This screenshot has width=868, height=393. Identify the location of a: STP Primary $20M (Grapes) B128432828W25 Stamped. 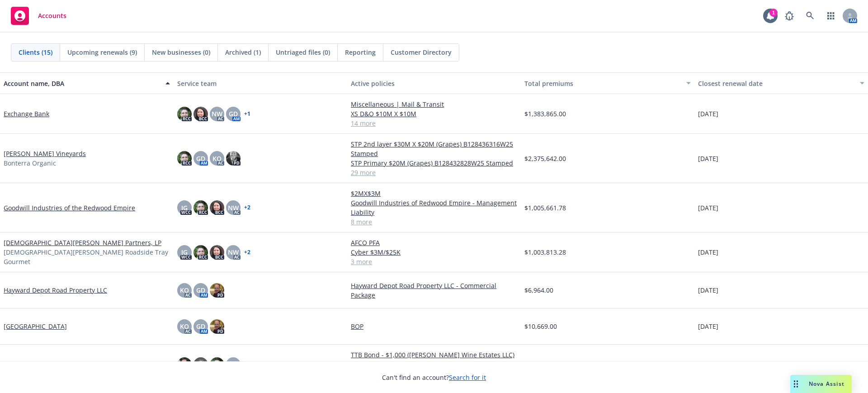
(434, 163).